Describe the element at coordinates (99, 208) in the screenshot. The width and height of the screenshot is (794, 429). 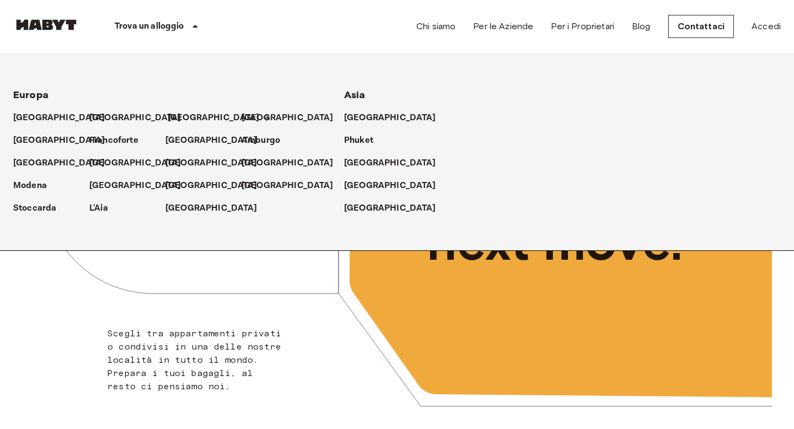
I see `p: L'Aia` at that location.